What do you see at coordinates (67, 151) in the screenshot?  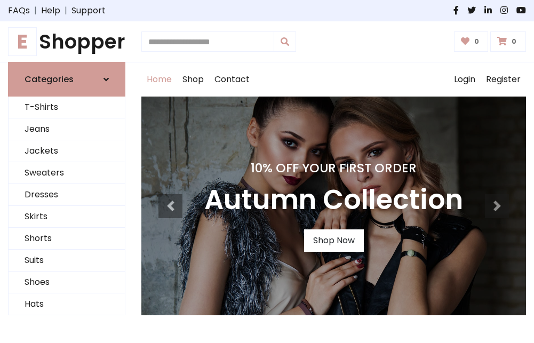 I see `a: Jackets` at bounding box center [67, 151].